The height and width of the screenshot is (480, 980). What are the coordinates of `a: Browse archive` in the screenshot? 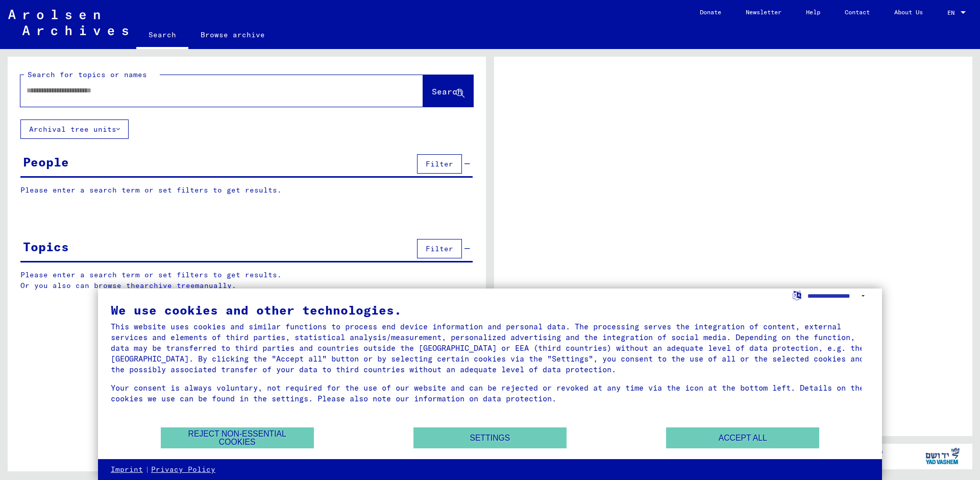 It's located at (232, 35).